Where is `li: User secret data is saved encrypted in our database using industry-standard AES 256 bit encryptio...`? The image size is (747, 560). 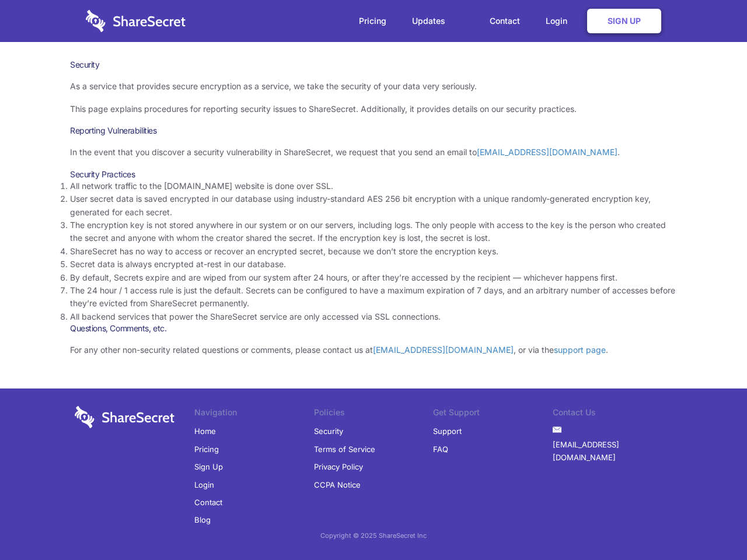 li: User secret data is saved encrypted in our database using industry-standard AES 256 bit encryptio... is located at coordinates (373, 205).